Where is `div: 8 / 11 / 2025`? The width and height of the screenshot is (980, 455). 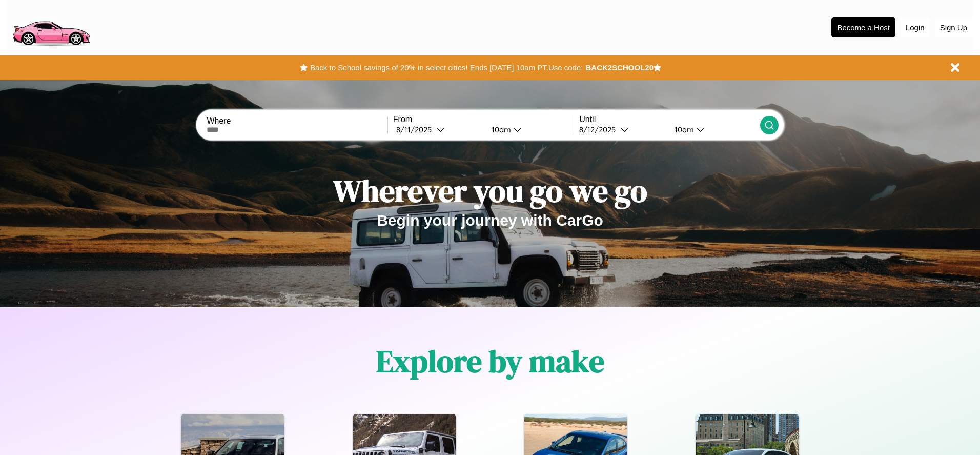 div: 8 / 11 / 2025 is located at coordinates (416, 129).